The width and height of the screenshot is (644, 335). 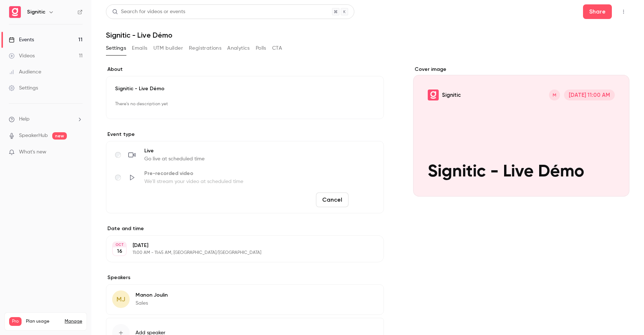 What do you see at coordinates (521, 69) in the screenshot?
I see `label: Cover image` at bounding box center [521, 69].